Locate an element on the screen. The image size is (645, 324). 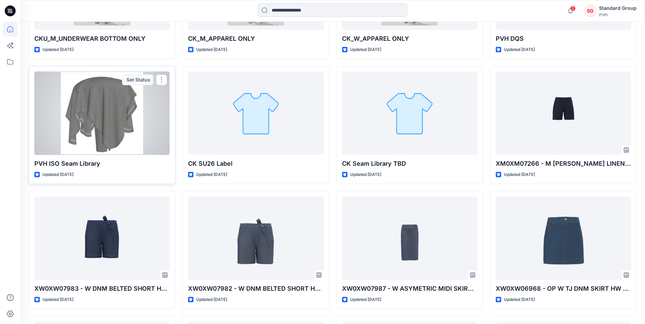
p: XW0XW07987 - W ASYMETRIC MIDI SKIRT MAVI-SPRING 2026 is located at coordinates (410, 289).